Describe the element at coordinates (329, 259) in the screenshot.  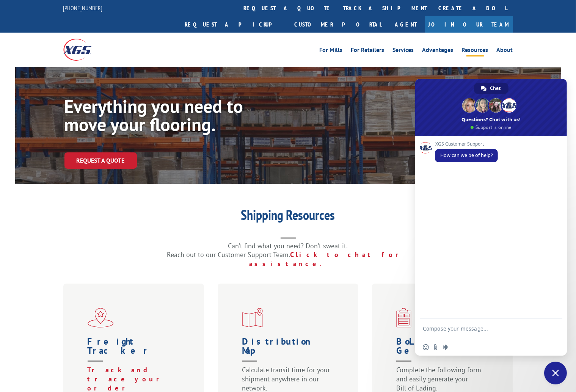
I see `a: Click to chat for assistance.` at that location.